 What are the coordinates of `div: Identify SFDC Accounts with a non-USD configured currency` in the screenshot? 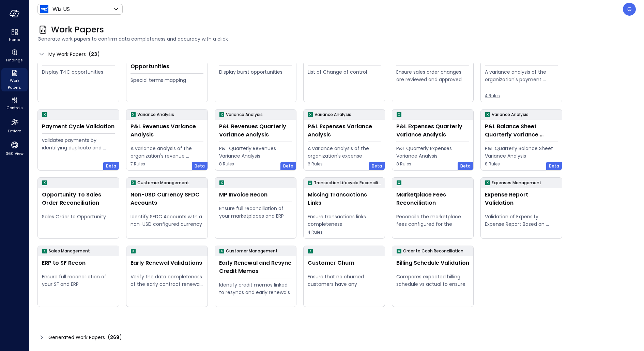 It's located at (167, 220).